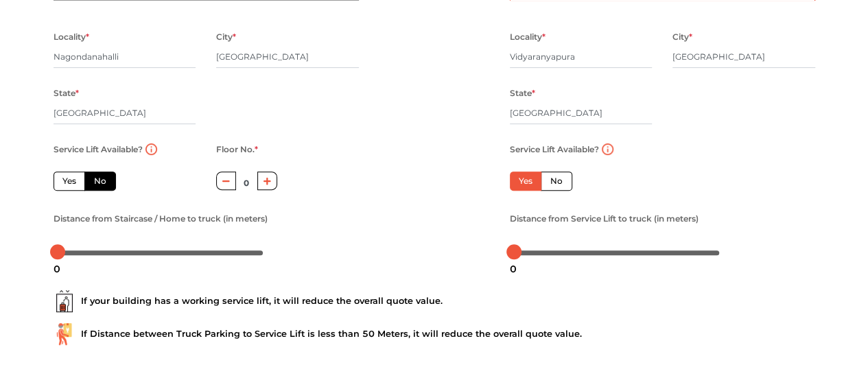 This screenshot has width=868, height=378. What do you see at coordinates (434, 334) in the screenshot?
I see `div: If Distance between Truck Parking to Service Lift is less than 50 Meters, it will reduce the over...` at bounding box center [434, 334].